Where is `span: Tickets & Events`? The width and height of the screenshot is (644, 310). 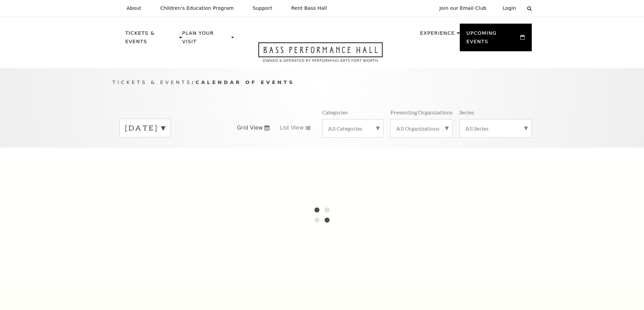
span: Tickets & Events is located at coordinates (152, 83).